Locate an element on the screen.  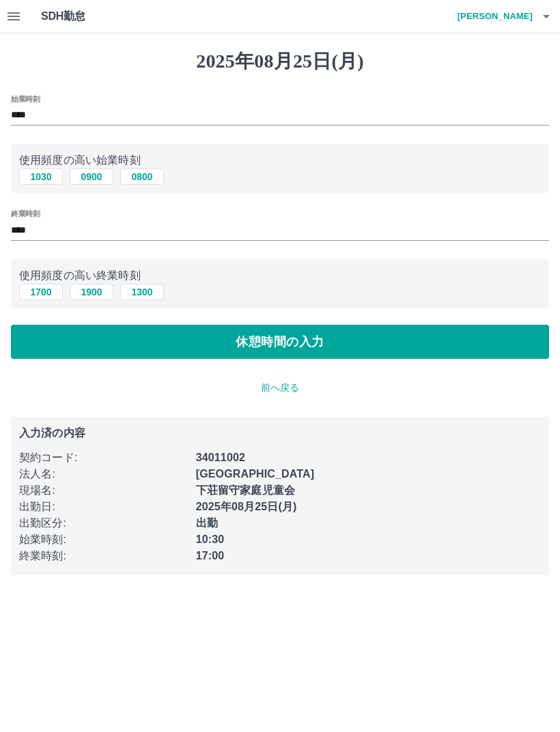
button: 1900 is located at coordinates (92, 292).